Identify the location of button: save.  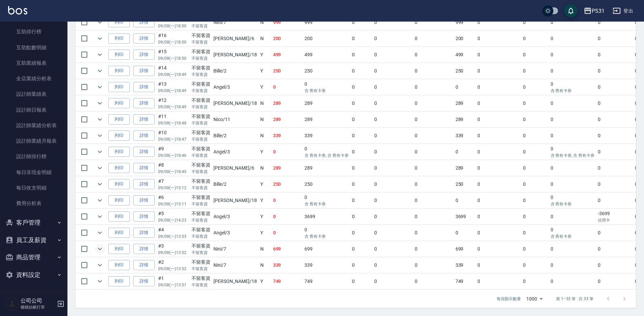
(571, 11).